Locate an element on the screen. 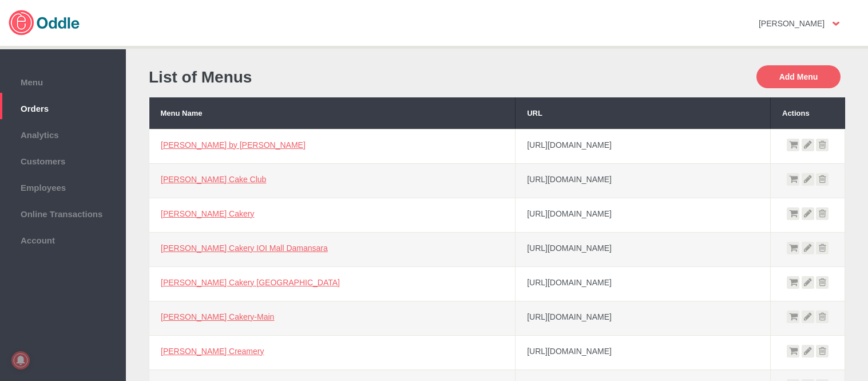  span: Menu is located at coordinates (63, 81).